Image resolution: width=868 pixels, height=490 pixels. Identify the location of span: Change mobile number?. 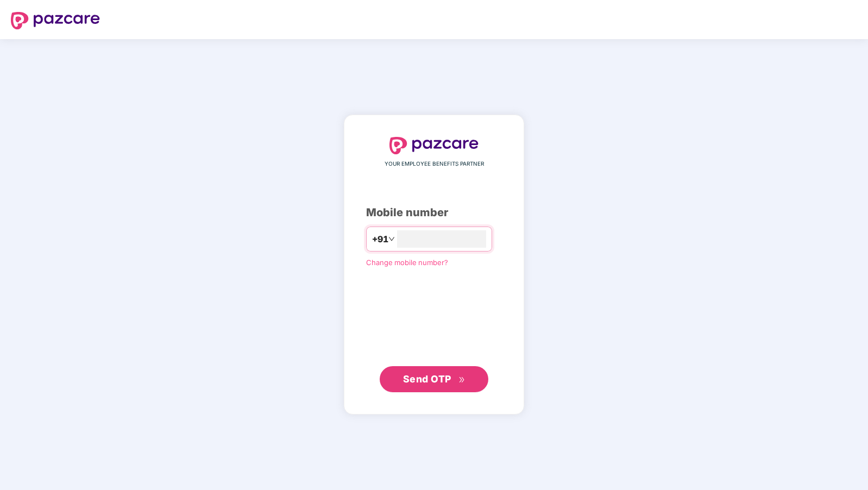
(407, 262).